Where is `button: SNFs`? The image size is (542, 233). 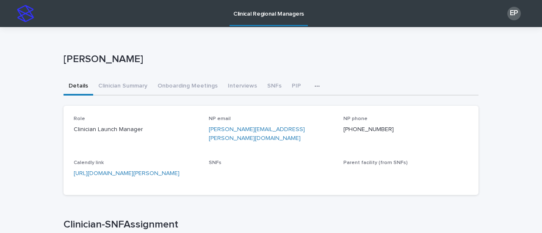
button: SNFs is located at coordinates (274, 87).